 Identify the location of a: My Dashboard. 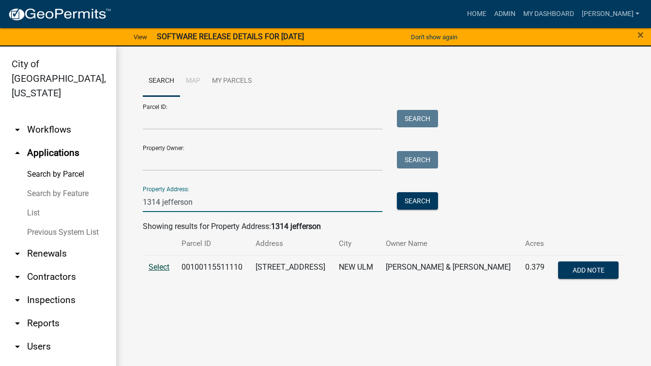
(549, 14).